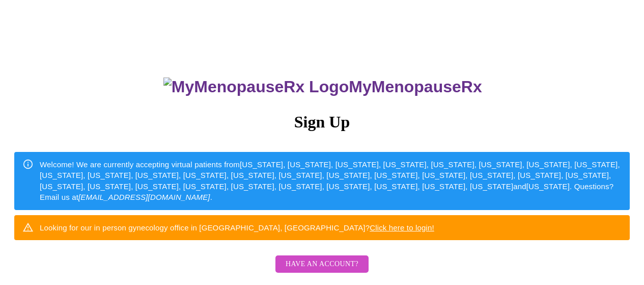  Describe the element at coordinates (321, 264) in the screenshot. I see `button: Have an account?` at that location.